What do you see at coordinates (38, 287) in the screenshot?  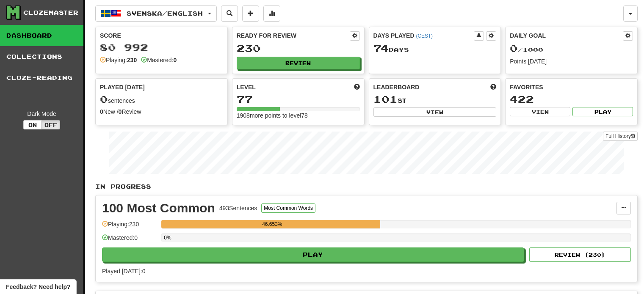 I see `span: Open feedback widget` at bounding box center [38, 287].